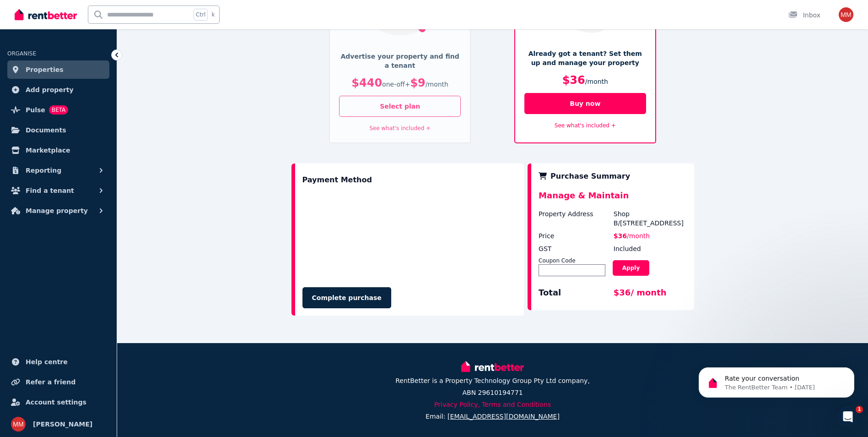  Describe the element at coordinates (805, 15) in the screenshot. I see `div: Inbox` at that location.